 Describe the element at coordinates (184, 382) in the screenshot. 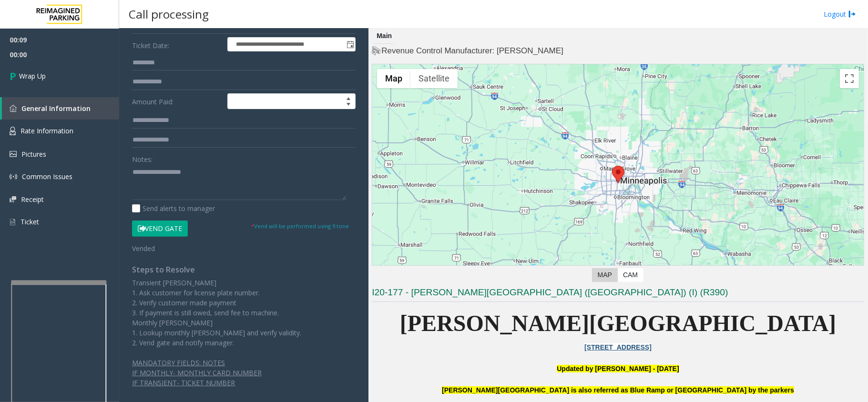

I see `span: IF TRANSIENT- TICKET NUMBER` at that location.